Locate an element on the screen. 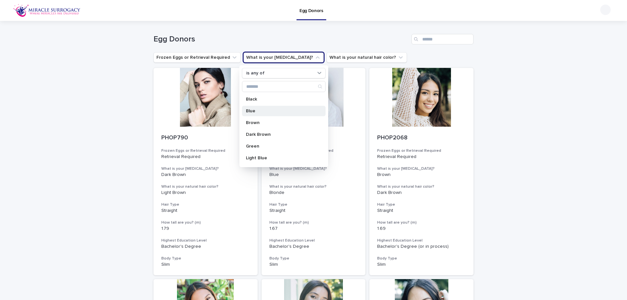  p: Green is located at coordinates (280, 146).